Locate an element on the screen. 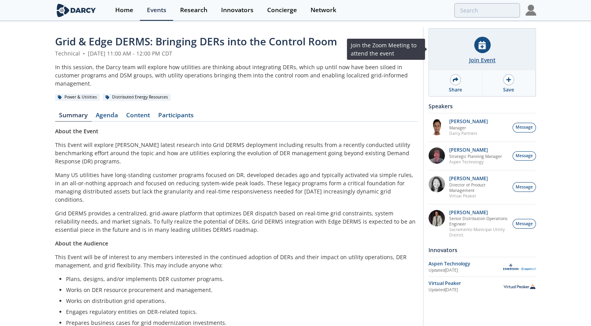 The width and height of the screenshot is (591, 326). p: Senior Distribution Operations Engineer is located at coordinates (479, 221).